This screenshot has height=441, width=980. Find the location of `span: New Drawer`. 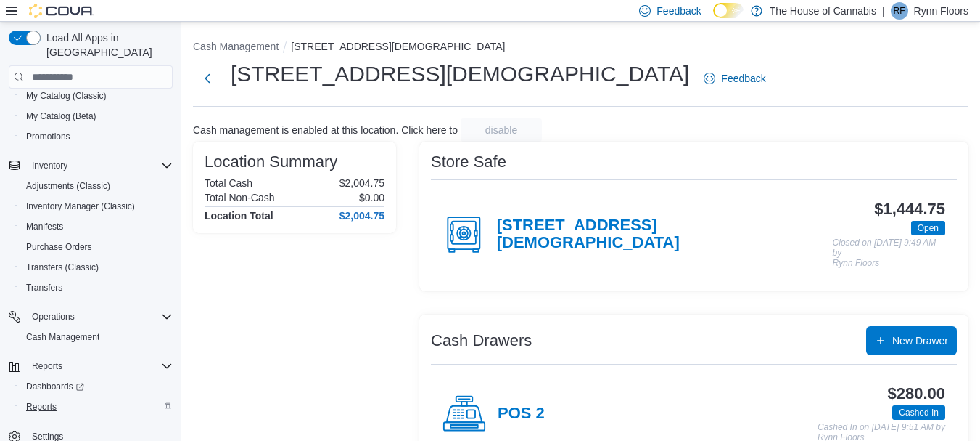

span: New Drawer is located at coordinates (920, 341).